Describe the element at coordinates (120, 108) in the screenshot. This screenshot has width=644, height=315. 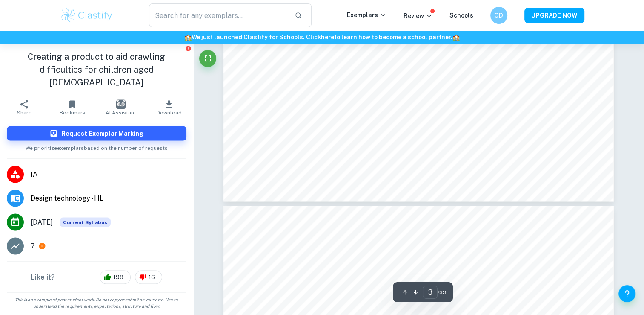
I see `button: AI Assistant` at that location.